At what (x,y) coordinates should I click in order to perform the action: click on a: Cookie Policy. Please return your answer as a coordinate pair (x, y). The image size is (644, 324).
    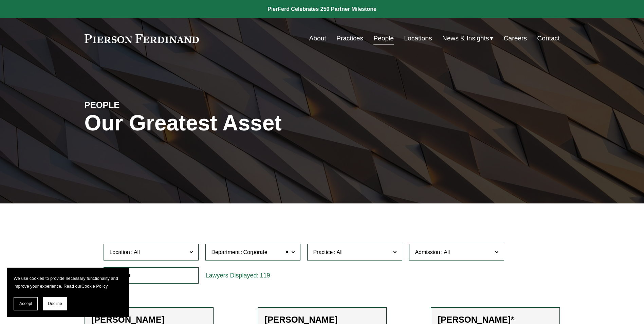
    Looking at the image, I should click on (95, 285).